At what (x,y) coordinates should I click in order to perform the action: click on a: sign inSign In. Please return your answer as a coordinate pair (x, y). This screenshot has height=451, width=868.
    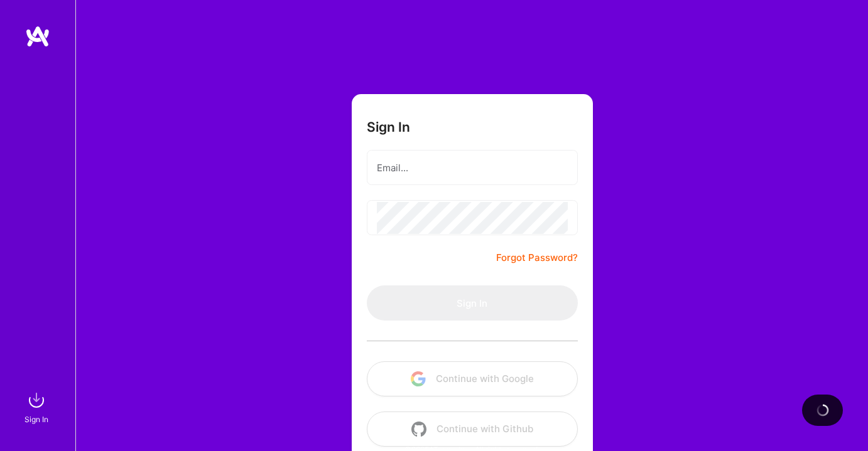
    Looking at the image, I should click on (38, 407).